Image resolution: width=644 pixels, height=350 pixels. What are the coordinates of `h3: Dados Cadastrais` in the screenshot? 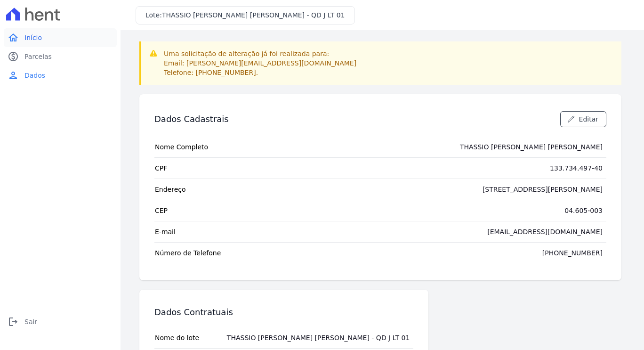 It's located at (192, 119).